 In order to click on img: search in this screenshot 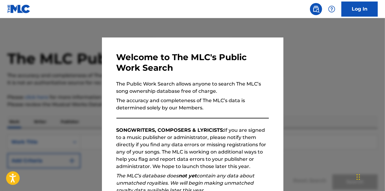, I will do `click(316, 9)`.